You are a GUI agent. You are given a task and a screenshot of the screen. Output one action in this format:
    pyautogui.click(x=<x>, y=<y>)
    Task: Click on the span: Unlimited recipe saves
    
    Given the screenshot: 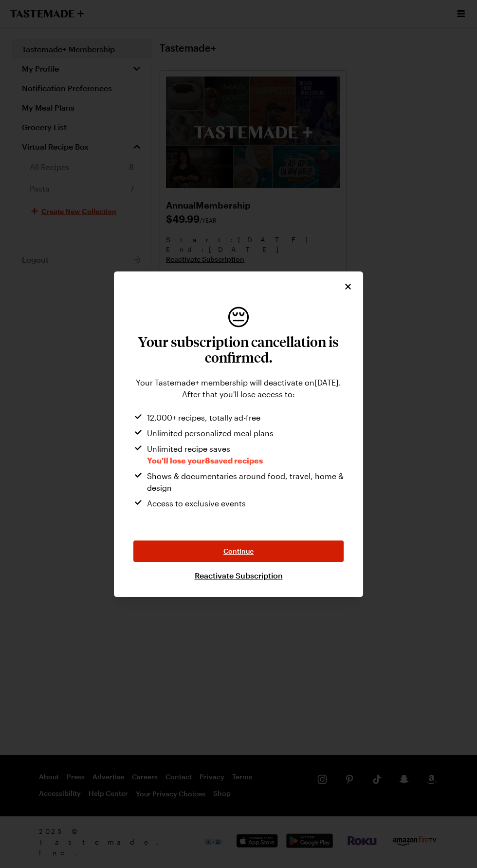 What is the action you would take?
    pyautogui.click(x=205, y=455)
    